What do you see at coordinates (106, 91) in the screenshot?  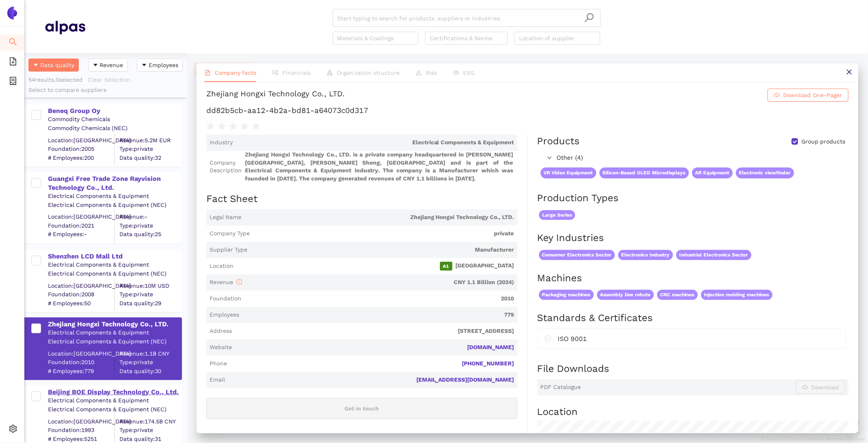 I see `div: Select to compare suppliers` at bounding box center [106, 91].